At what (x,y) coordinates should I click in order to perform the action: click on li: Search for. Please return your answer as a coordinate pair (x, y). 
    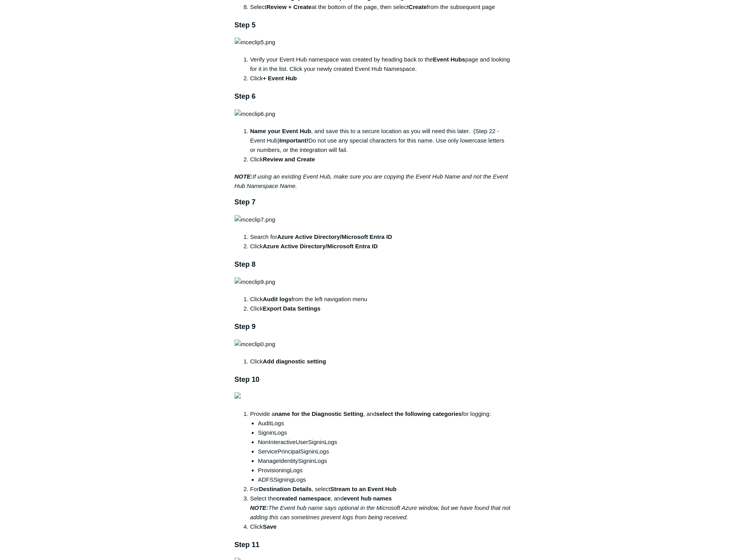
    Looking at the image, I should click on (381, 237).